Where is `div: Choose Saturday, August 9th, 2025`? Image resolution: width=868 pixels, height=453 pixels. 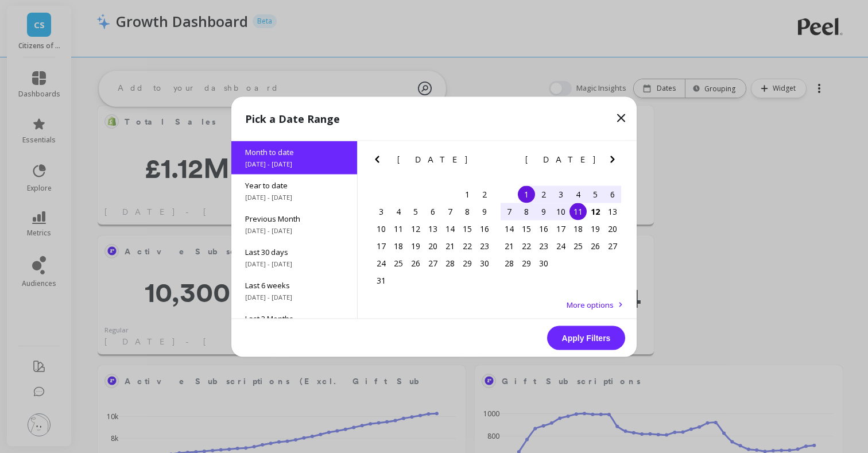 div: Choose Saturday, August 9th, 2025 is located at coordinates (485, 211).